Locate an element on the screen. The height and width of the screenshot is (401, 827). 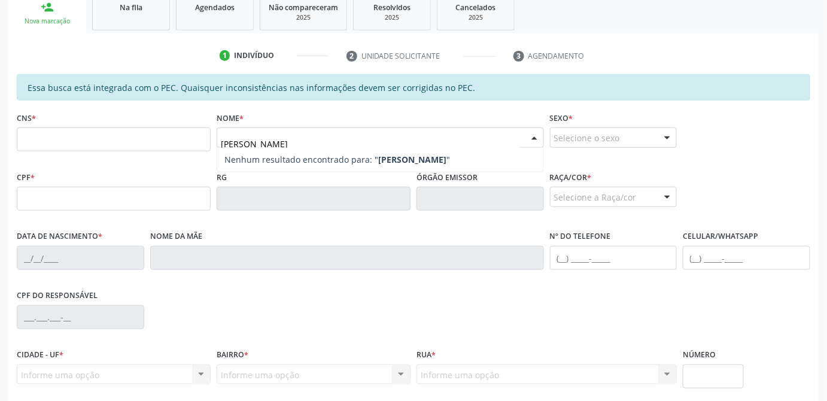
label: Órgão emissor is located at coordinates (447, 177).